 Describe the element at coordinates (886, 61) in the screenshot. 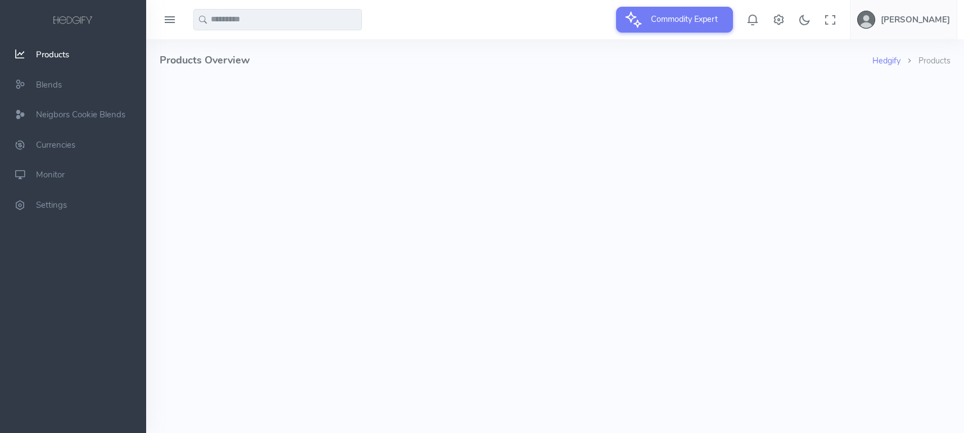

I see `a: Hedgify` at that location.